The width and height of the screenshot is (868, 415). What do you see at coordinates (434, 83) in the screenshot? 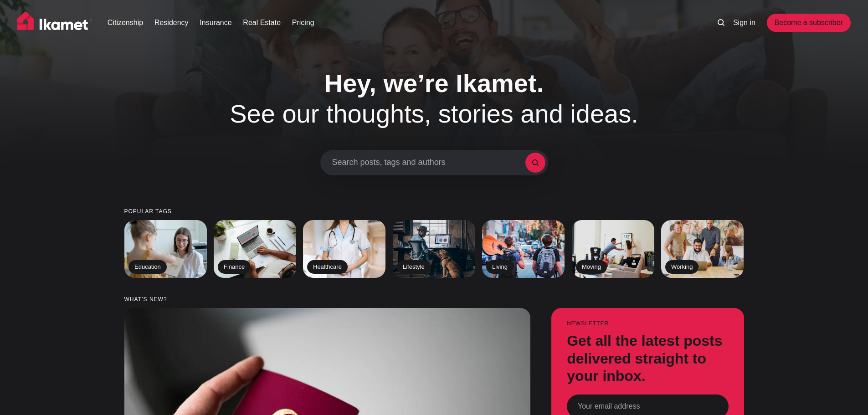
I see `span: Hey, we’re Ikamet.` at bounding box center [434, 83].